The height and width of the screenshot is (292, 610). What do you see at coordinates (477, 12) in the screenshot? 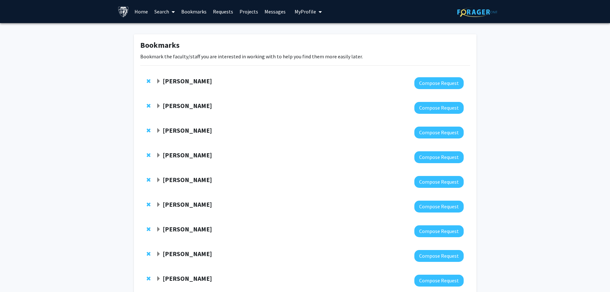
I see `img: ForagerOne Logo` at bounding box center [477, 12].